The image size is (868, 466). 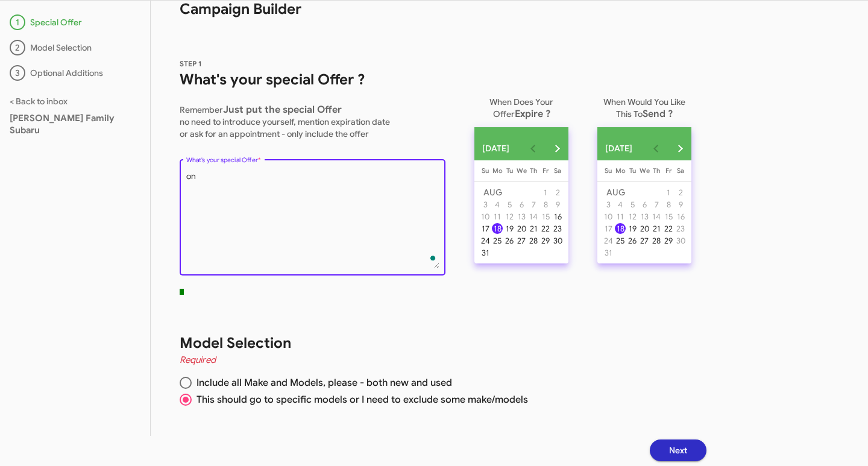 What do you see at coordinates (669, 192) in the screenshot?
I see `button: August 1, 2025` at bounding box center [669, 192].